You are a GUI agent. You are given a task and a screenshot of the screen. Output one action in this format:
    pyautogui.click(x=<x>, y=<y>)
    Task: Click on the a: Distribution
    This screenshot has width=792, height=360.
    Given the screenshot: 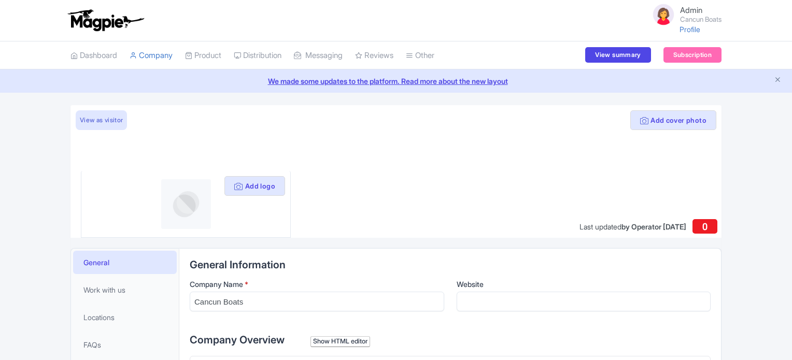 What is the action you would take?
    pyautogui.click(x=258, y=55)
    